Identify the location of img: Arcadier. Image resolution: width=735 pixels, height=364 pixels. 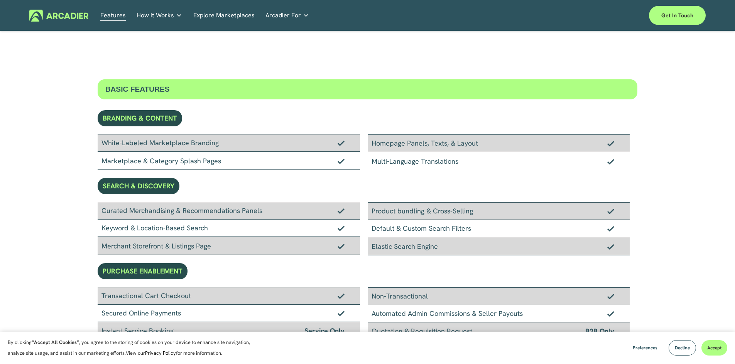
(59, 15).